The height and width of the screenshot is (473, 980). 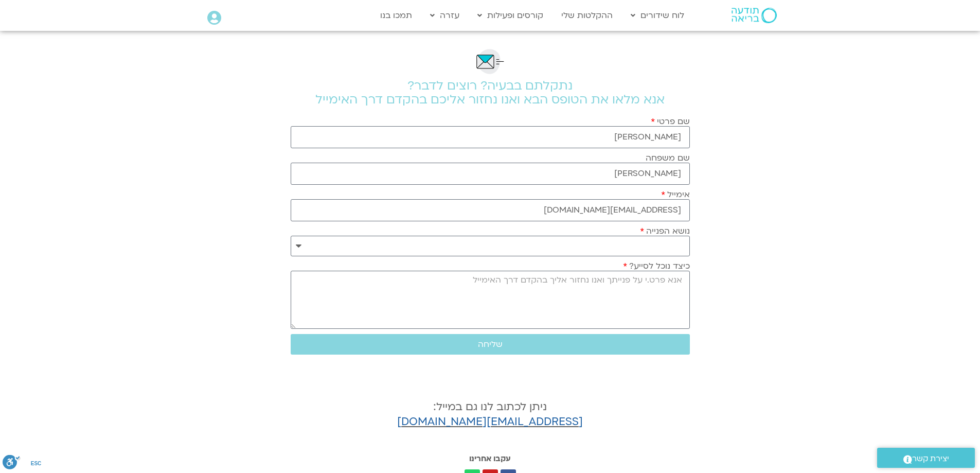 I want to click on input: שם פרטי, so click(x=490, y=137).